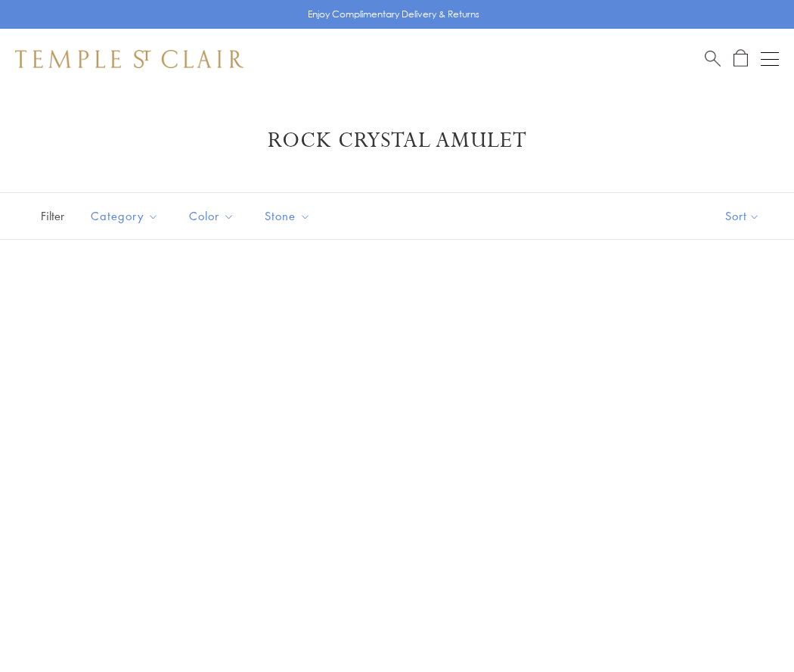 Image resolution: width=794 pixels, height=672 pixels. Describe the element at coordinates (214, 215) in the screenshot. I see `span: Color` at that location.